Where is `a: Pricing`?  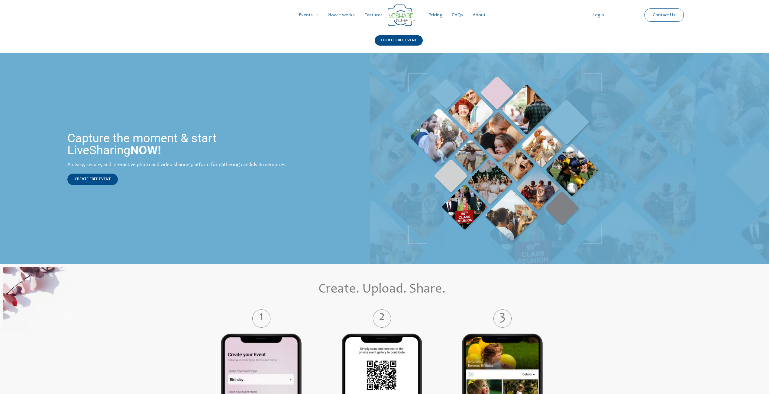
a: Pricing is located at coordinates (435, 15).